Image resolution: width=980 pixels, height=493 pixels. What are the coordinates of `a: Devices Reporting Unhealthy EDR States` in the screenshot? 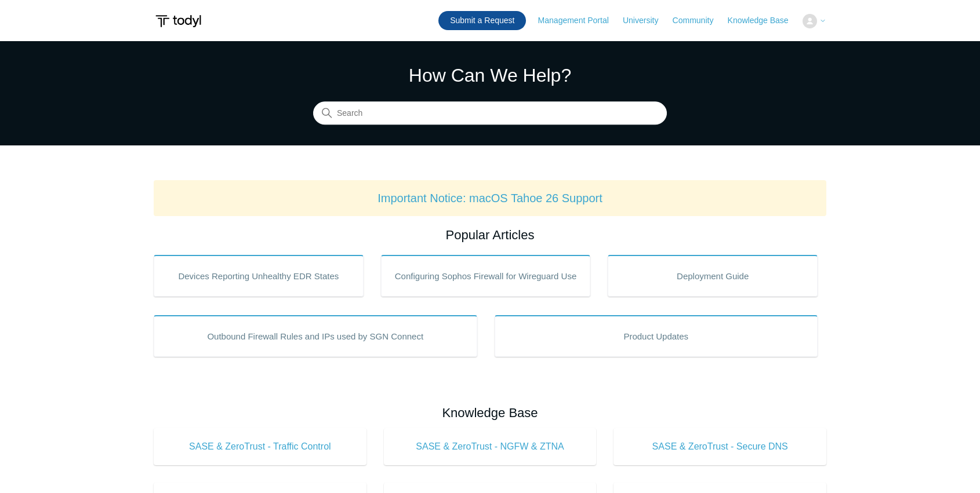 It's located at (259, 276).